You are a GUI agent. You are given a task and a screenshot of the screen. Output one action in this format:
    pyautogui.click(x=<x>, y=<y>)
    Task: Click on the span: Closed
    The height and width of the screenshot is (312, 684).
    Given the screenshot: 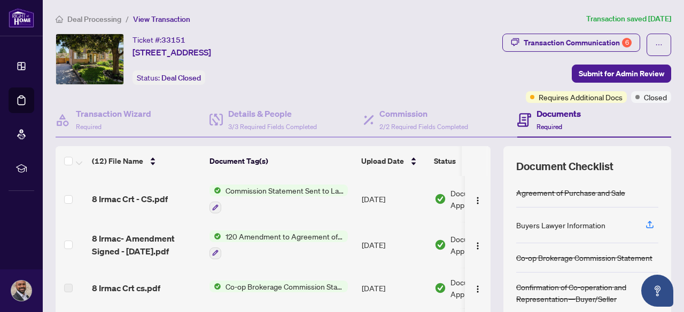 What is the action you would take?
    pyautogui.click(x=655, y=97)
    